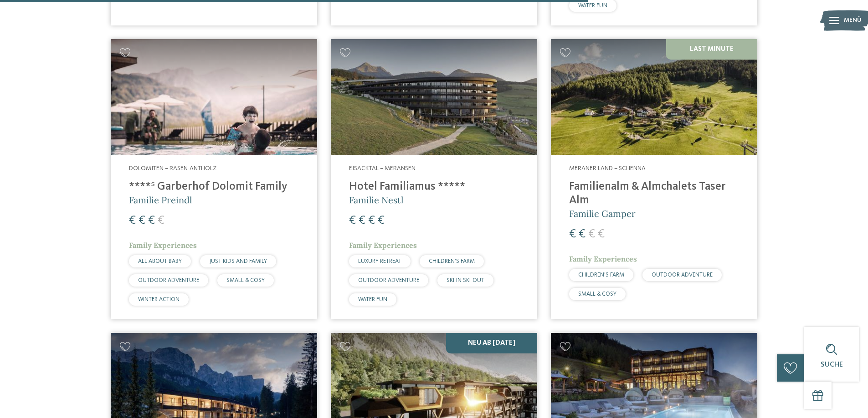 Image resolution: width=868 pixels, height=418 pixels. I want to click on span: SKI-IN SKI-OUT, so click(465, 281).